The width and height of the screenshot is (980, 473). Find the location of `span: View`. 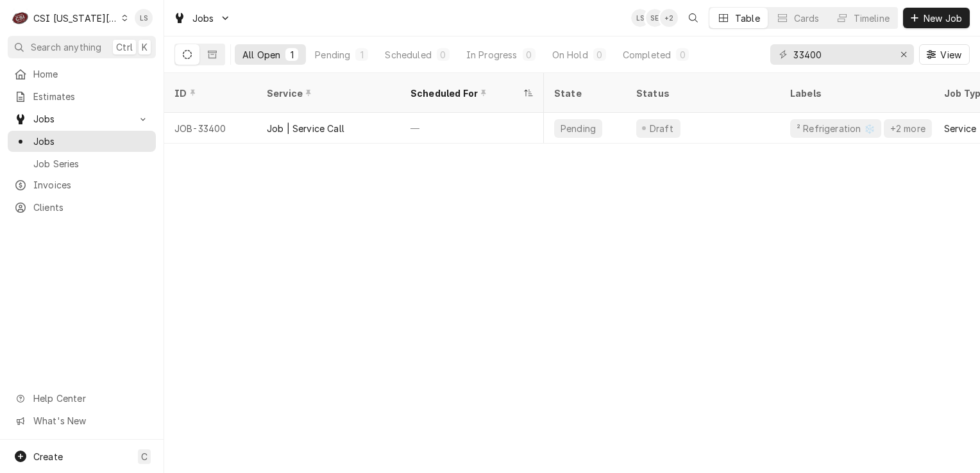

span: View is located at coordinates (950, 54).